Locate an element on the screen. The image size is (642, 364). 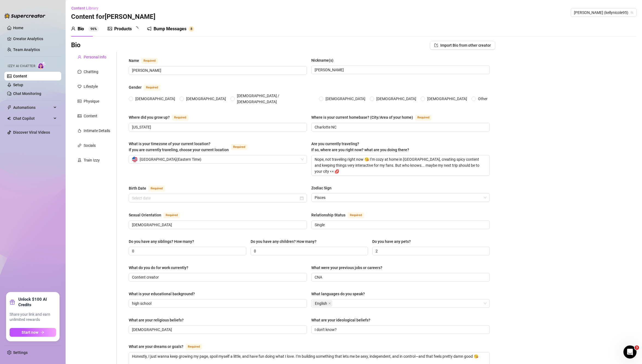
div: Bump Messages is located at coordinates (170, 29).